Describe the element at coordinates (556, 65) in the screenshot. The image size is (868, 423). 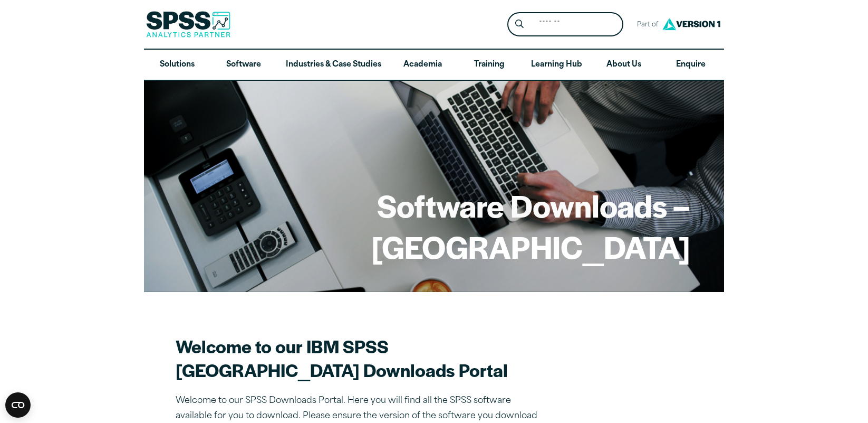
I see `a: Learning Hub` at that location.